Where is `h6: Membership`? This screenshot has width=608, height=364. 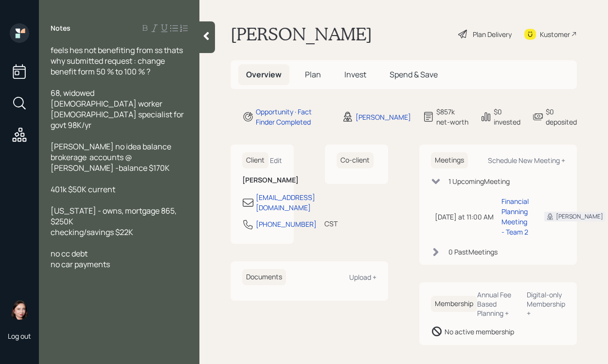 h6: Membership is located at coordinates (454, 303).